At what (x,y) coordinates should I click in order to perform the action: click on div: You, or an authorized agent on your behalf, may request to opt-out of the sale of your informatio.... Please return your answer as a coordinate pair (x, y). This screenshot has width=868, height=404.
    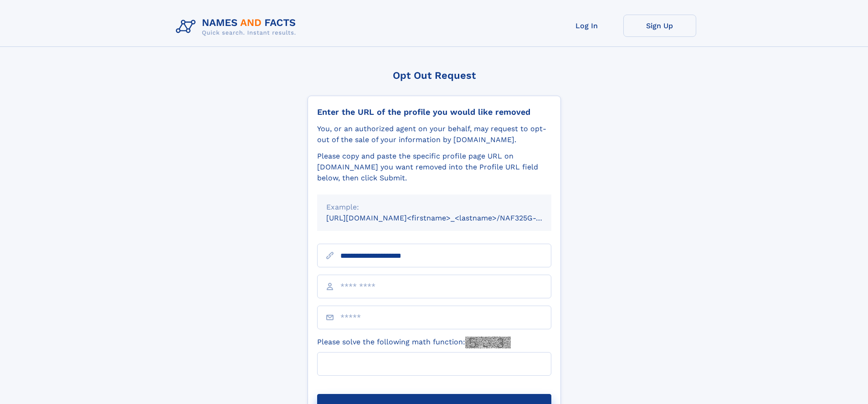
    Looking at the image, I should click on (434, 134).